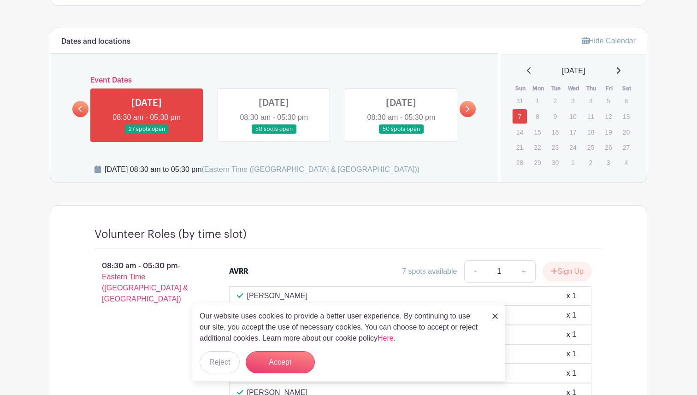  I want to click on img: close_button-5f87c8562297e5c2d7936805f587ecaba9071eb48480494691a3f1689db116b3.svg, so click(495, 316).